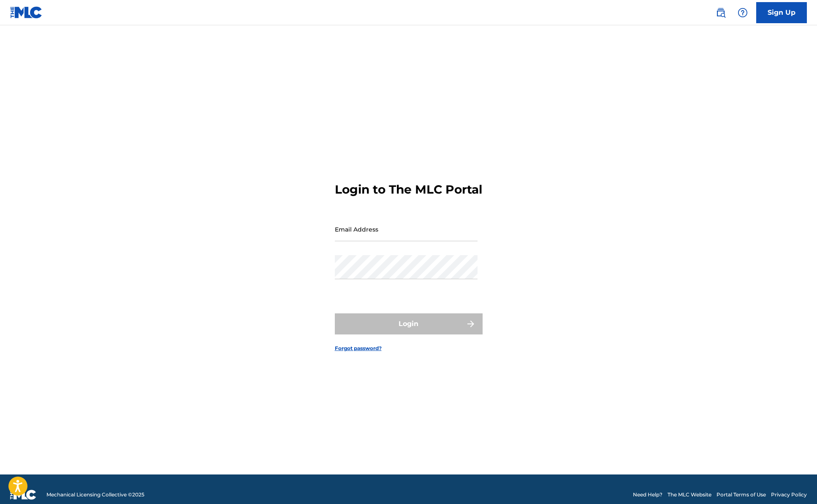 The width and height of the screenshot is (817, 504). Describe the element at coordinates (95, 495) in the screenshot. I see `span: Mechanical Licensing Collective © 2025` at that location.